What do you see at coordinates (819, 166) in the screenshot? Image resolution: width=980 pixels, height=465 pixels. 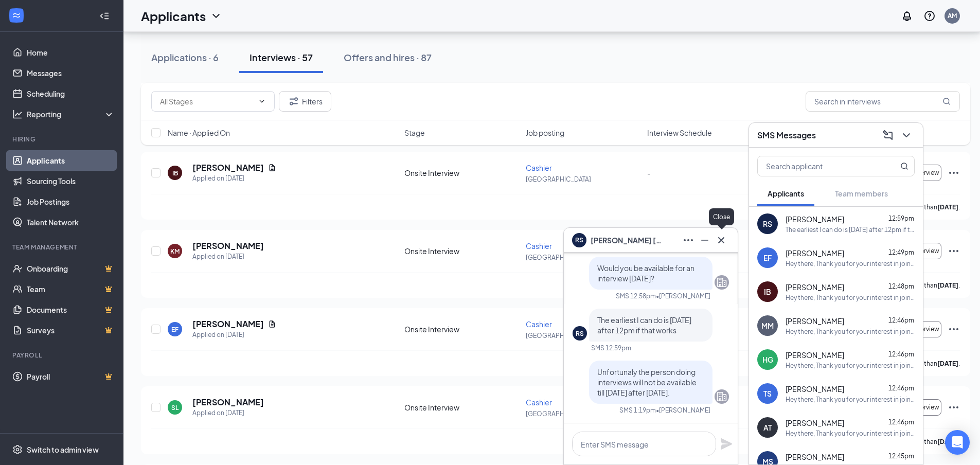 I see `input: Search applicant` at bounding box center [819, 166].